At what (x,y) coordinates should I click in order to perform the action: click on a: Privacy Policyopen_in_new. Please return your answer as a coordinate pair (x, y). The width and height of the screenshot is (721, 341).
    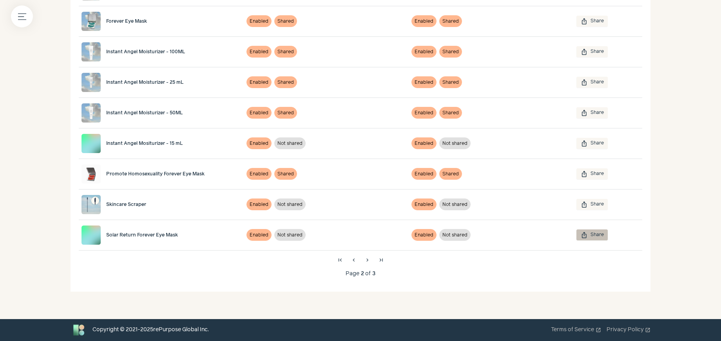
    Looking at the image, I should click on (628, 330).